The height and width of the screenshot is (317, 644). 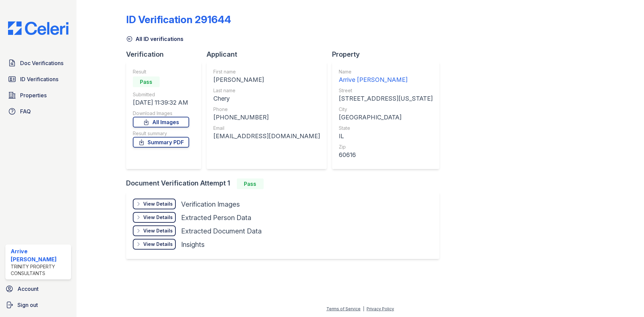 What do you see at coordinates (221, 231) in the screenshot?
I see `div: Extracted Document Data` at bounding box center [221, 231].